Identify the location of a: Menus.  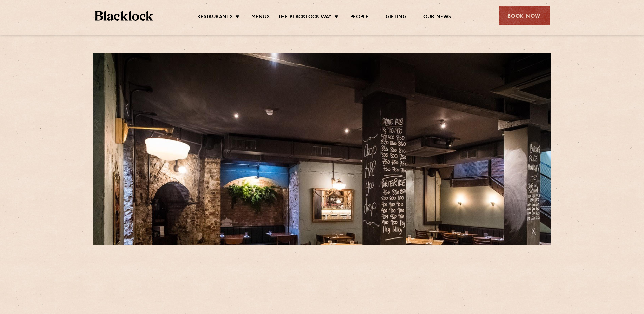
(260, 18).